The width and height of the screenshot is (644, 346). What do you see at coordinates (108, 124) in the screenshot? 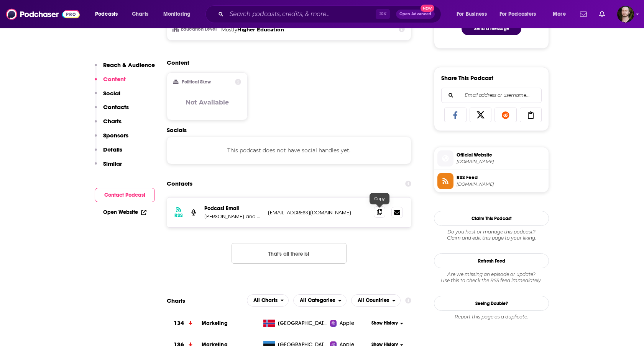
I see `button: Charts` at bounding box center [108, 124].